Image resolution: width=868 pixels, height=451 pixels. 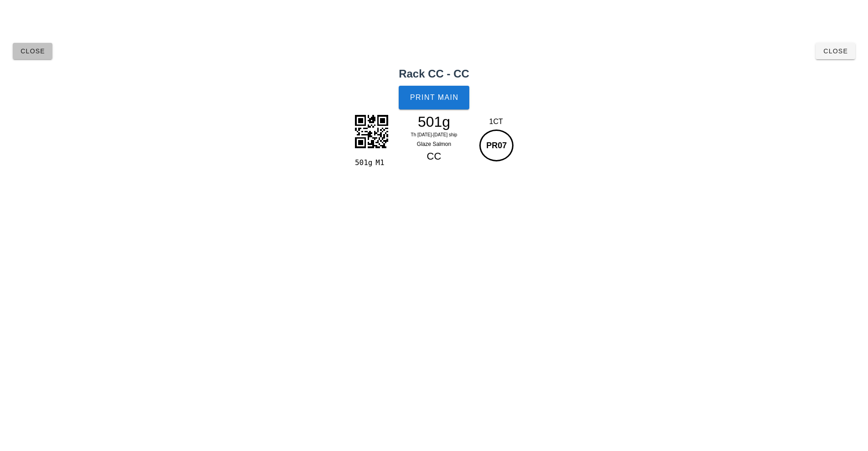 What do you see at coordinates (434, 98) in the screenshot?
I see `button: Print Main` at bounding box center [434, 98].